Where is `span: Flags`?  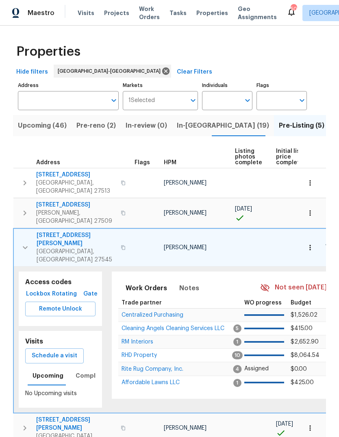
span: Flags is located at coordinates (142, 163).